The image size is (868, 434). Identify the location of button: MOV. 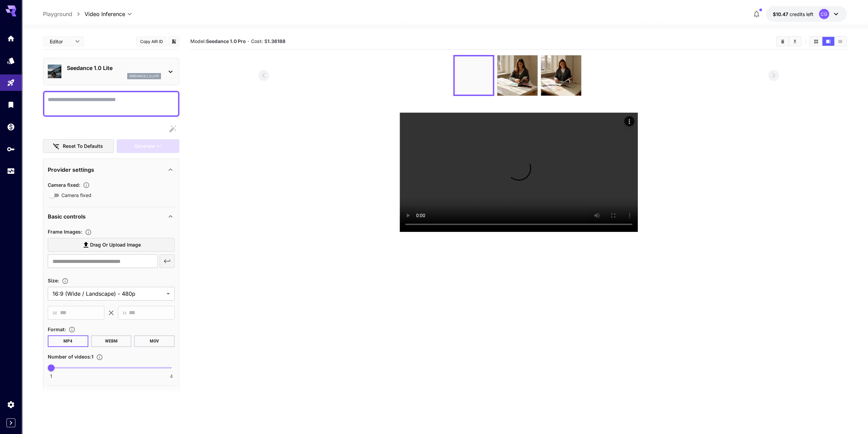
(154, 341).